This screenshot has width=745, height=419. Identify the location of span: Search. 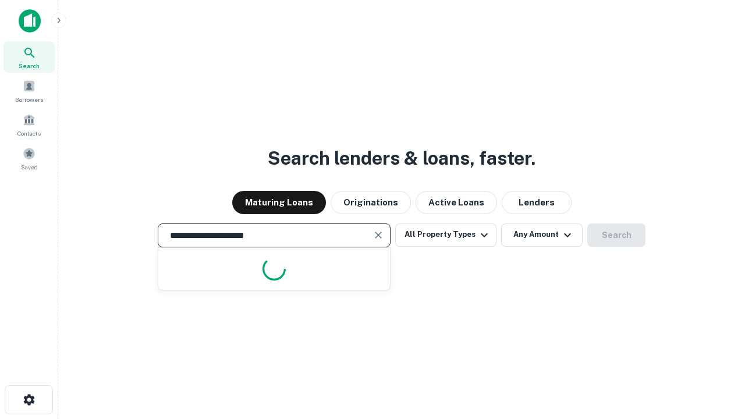
(29, 66).